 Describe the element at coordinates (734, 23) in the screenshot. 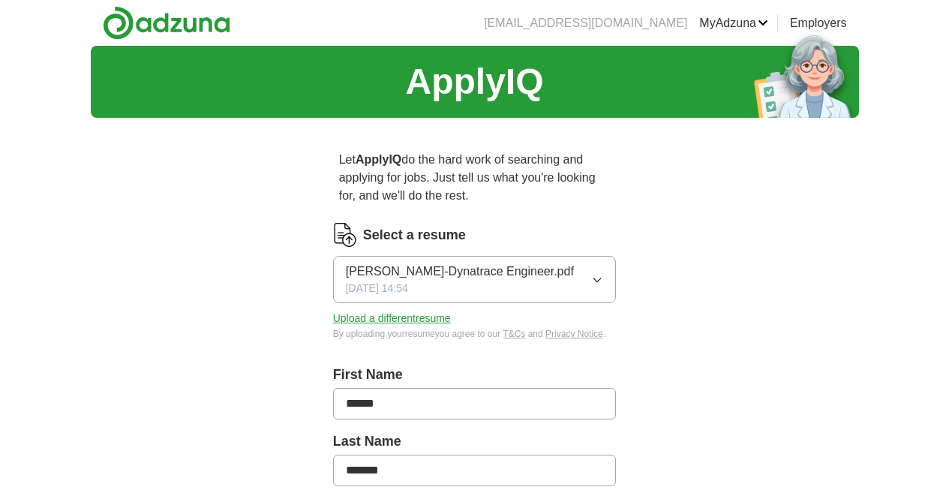

I see `a: MyAdzuna` at that location.